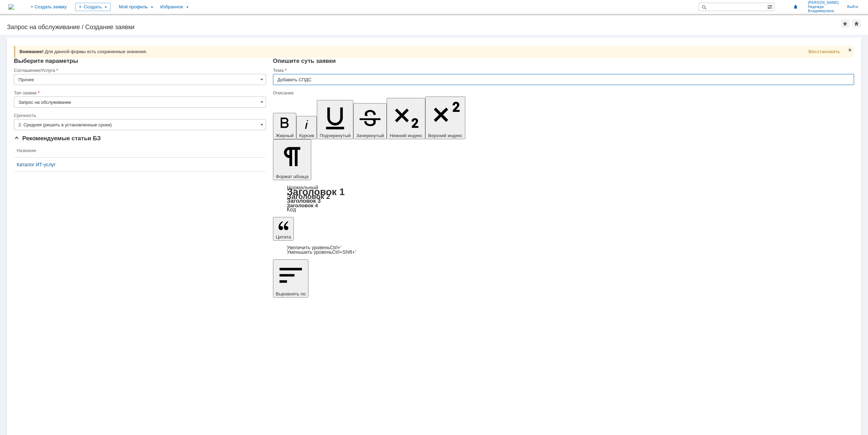 The image size is (868, 435). I want to click on a: Заголовок 3, so click(304, 201).